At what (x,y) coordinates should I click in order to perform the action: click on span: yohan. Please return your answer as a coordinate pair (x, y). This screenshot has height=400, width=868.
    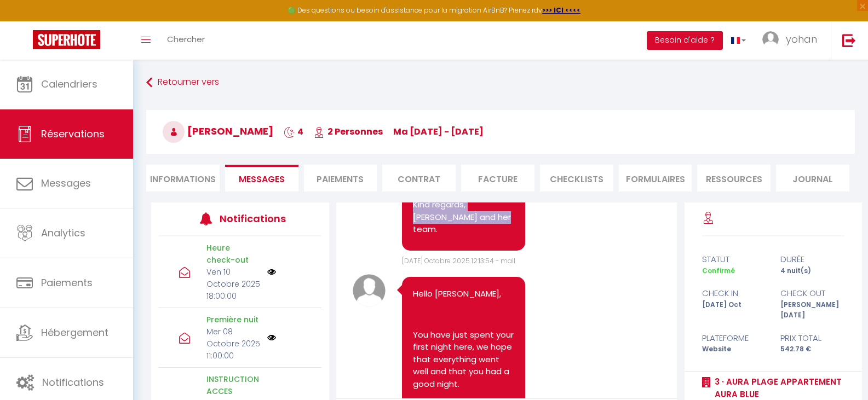
    Looking at the image, I should click on (801, 39).